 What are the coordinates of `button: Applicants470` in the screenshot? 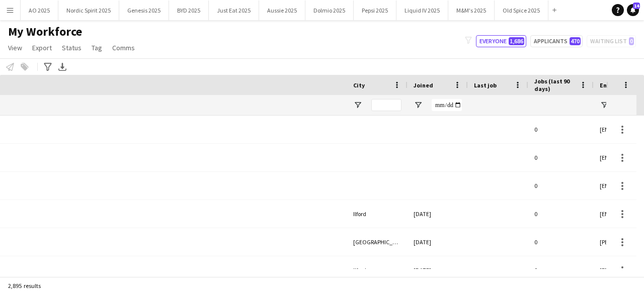 It's located at (556, 41).